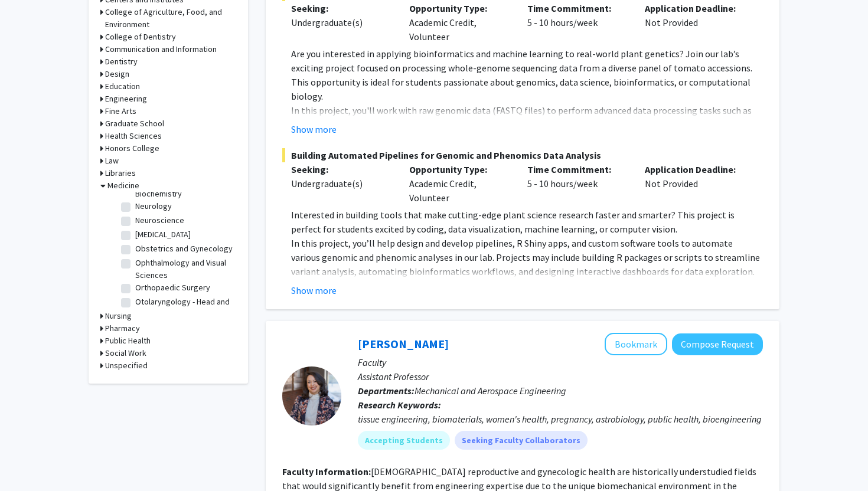 Image resolution: width=868 pixels, height=491 pixels. I want to click on h3: Unspecified, so click(126, 365).